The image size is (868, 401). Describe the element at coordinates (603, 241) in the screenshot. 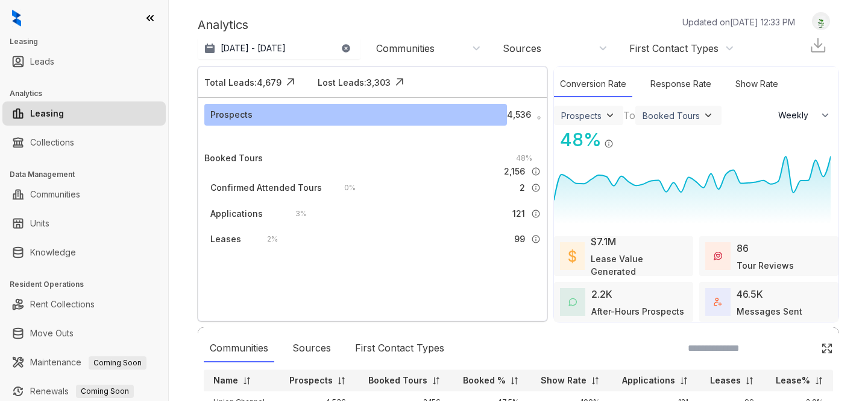

I see `div: $7.1M` at that location.